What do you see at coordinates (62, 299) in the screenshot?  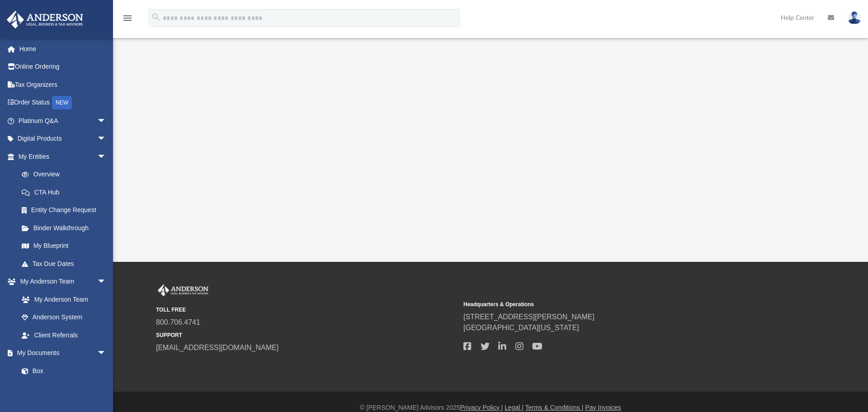 I see `a: My Anderson Team` at bounding box center [62, 299].